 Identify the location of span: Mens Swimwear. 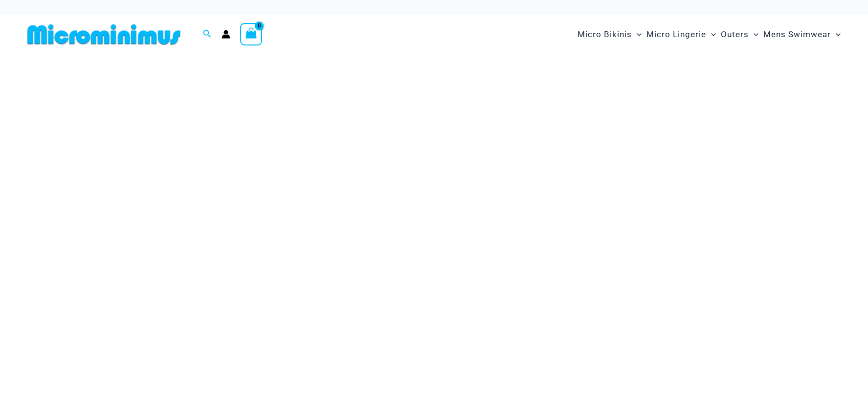
(797, 34).